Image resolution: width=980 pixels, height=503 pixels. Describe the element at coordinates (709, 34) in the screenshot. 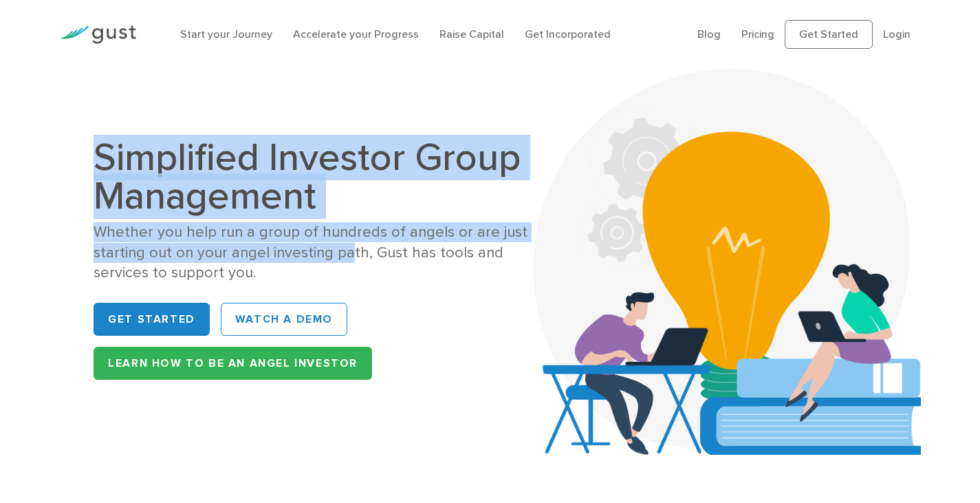

I see `a: Blog` at that location.